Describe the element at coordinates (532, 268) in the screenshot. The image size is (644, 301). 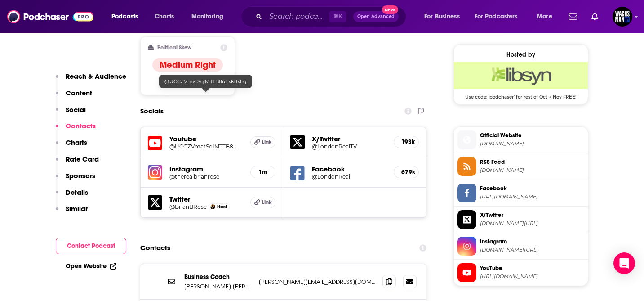
I see `span: YouTube` at that location.